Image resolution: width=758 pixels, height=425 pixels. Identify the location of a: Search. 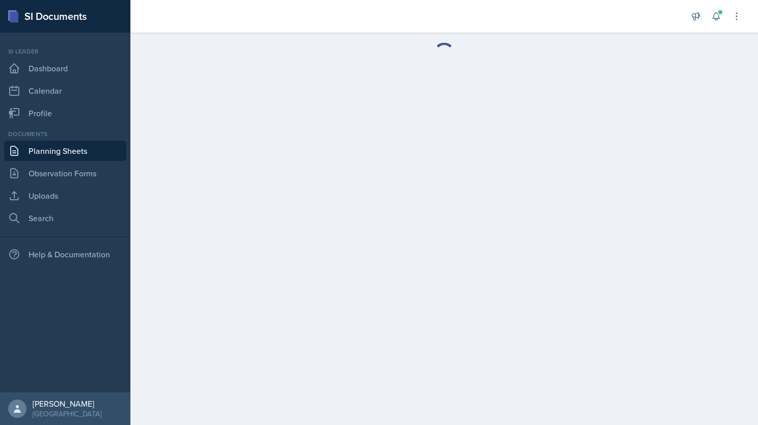
(65, 218).